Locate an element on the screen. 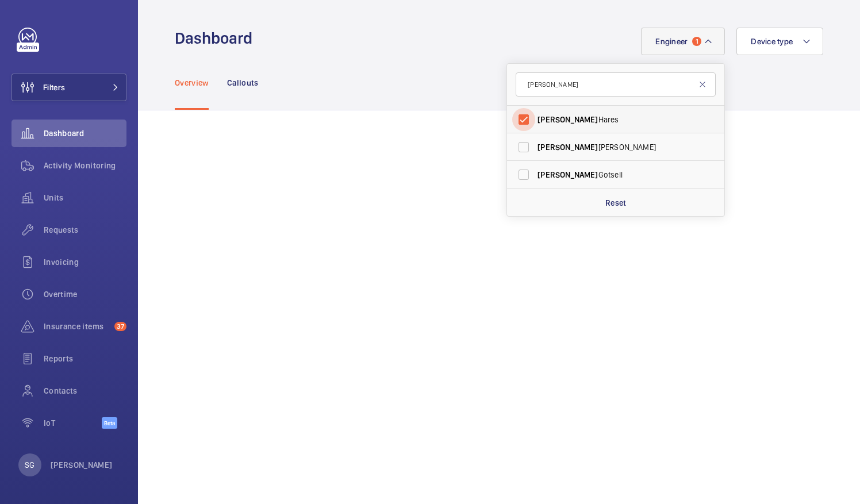 The width and height of the screenshot is (860, 504). span: Reports is located at coordinates (85, 359).